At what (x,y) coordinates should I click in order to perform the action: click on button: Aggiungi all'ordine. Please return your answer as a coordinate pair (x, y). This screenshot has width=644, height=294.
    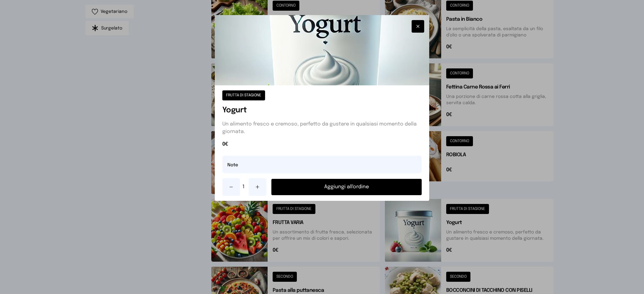
    Looking at the image, I should click on (346, 187).